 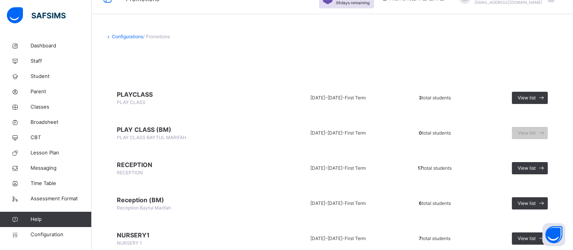 What do you see at coordinates (194, 130) in the screenshot?
I see `span: PLAY CLASS (BM)` at bounding box center [194, 130].